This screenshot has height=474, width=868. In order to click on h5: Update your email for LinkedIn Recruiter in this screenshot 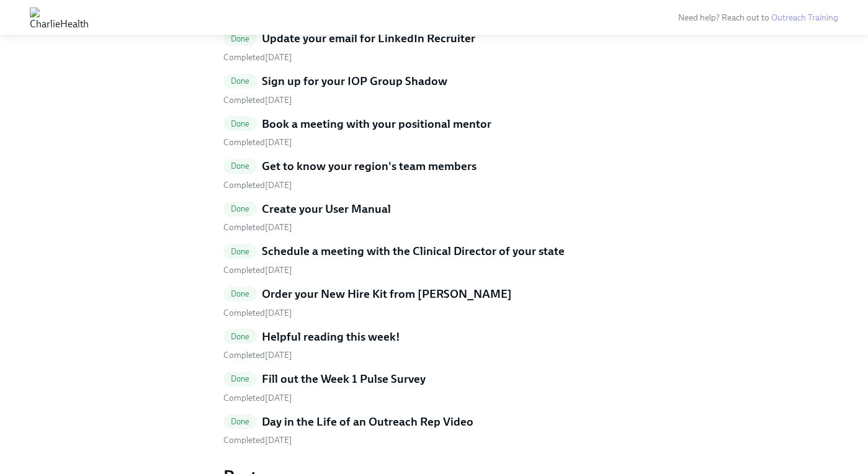, I will do `click(369, 39)`.